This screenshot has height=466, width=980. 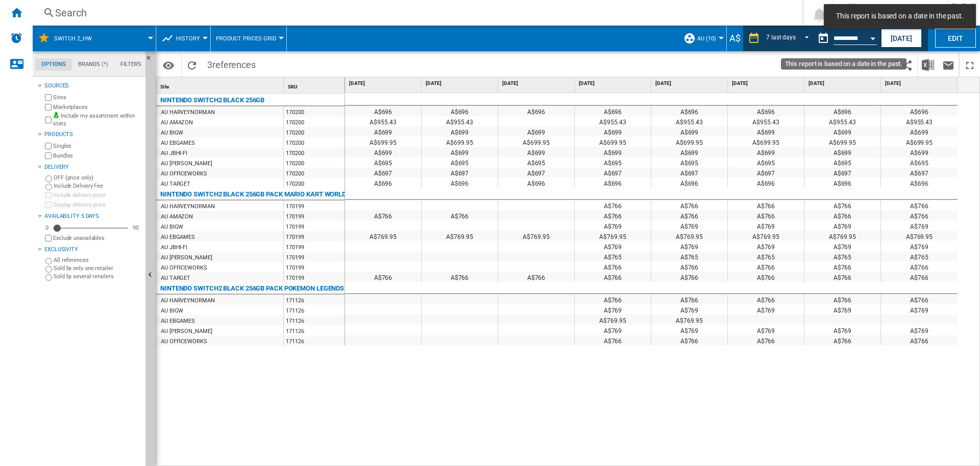 I want to click on div: NINTENDO SWITCH2 BLACK 256GB, so click(x=212, y=100).